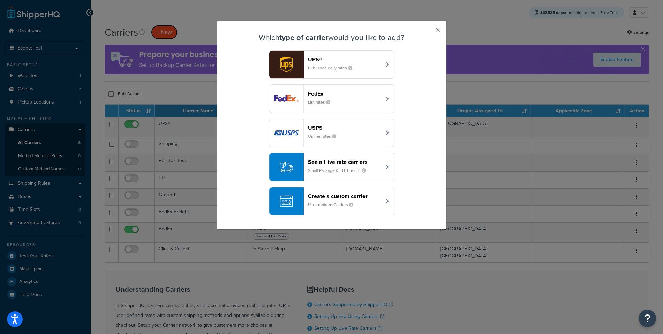 The height and width of the screenshot is (334, 663). Describe the element at coordinates (325, 136) in the screenshot. I see `small: Online rates` at that location.